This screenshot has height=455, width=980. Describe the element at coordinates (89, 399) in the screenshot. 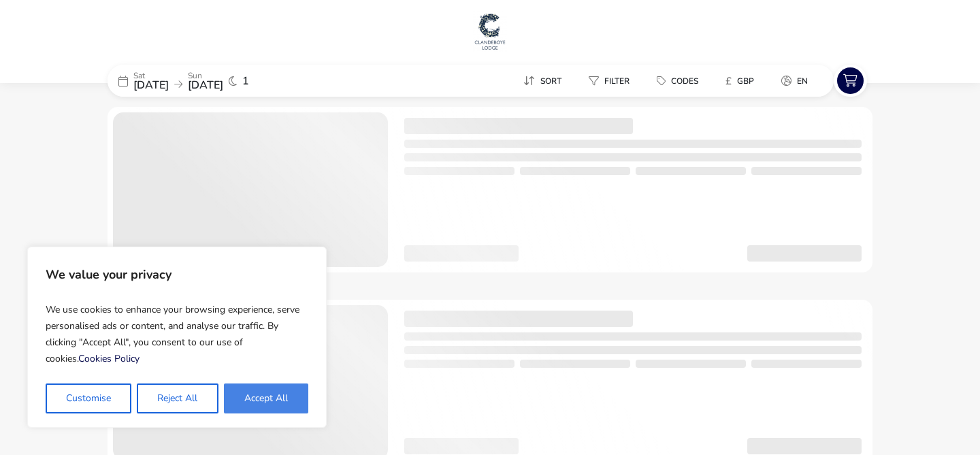

I see `button: Customise` at that location.